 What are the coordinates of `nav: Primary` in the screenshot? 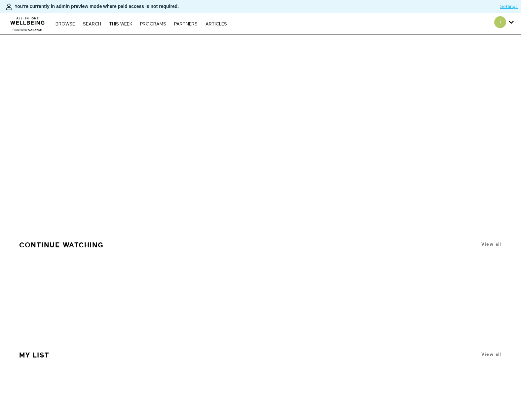 It's located at (141, 24).